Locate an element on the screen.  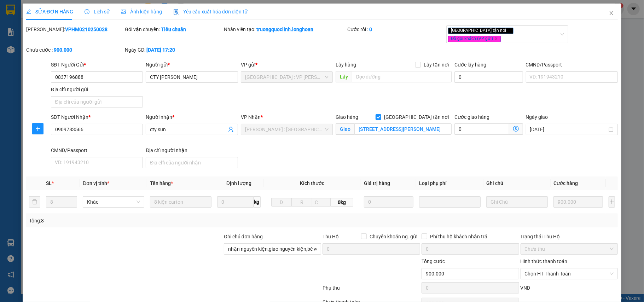
span: plus is located at coordinates (38, 129).